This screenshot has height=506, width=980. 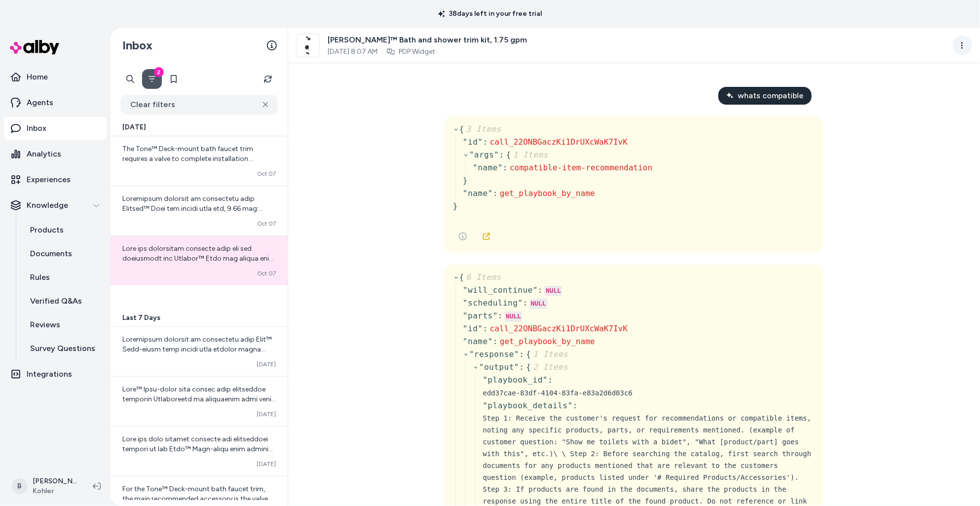 I want to click on a: Rules, so click(x=63, y=277).